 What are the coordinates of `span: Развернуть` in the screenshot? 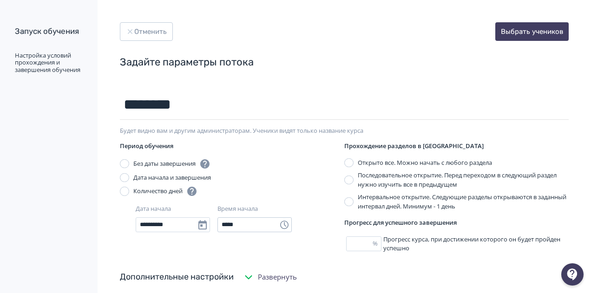 It's located at (277, 277).